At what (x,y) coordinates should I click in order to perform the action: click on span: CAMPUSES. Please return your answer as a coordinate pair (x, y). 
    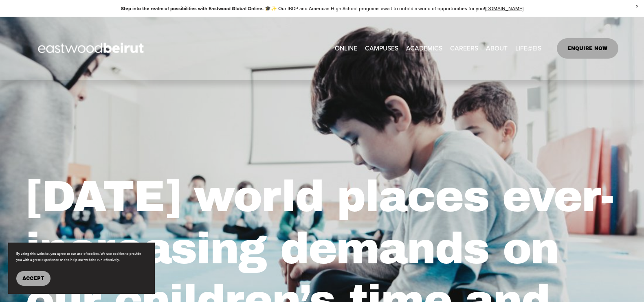
    Looking at the image, I should click on (382, 48).